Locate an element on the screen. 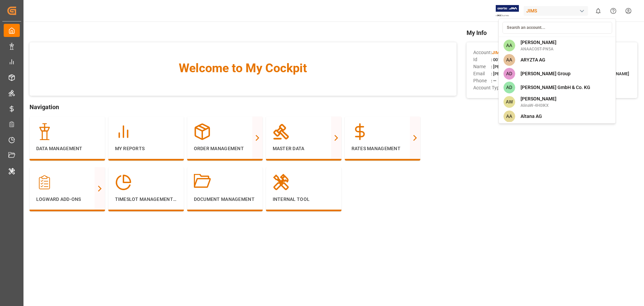  span: ANAACOST-PN5A is located at coordinates (538, 49).